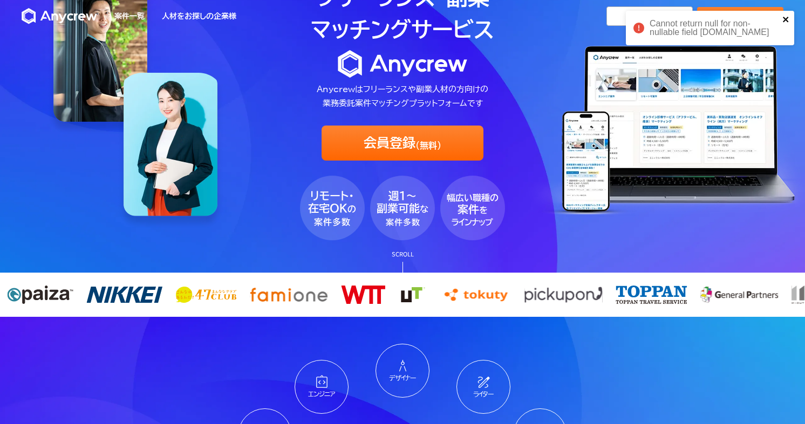 The height and width of the screenshot is (424, 805). Describe the element at coordinates (199, 16) in the screenshot. I see `a: 人材をお探しの企業様` at that location.